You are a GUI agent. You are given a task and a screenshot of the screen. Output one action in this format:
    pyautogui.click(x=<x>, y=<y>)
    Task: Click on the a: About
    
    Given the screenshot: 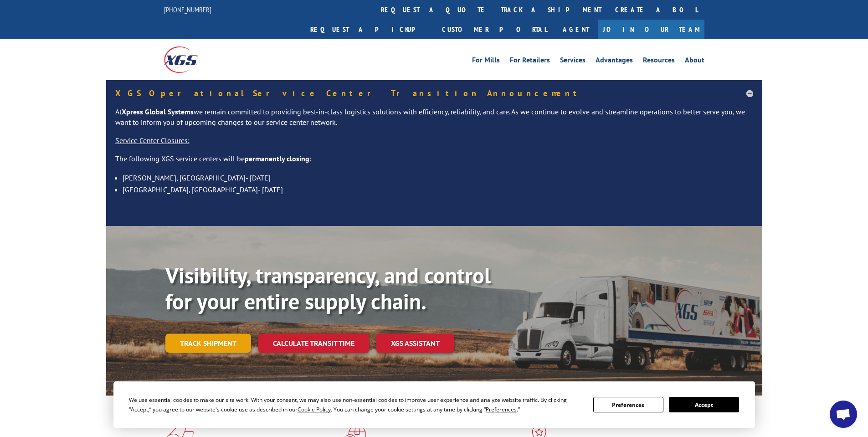 What is the action you would take?
    pyautogui.click(x=695, y=61)
    